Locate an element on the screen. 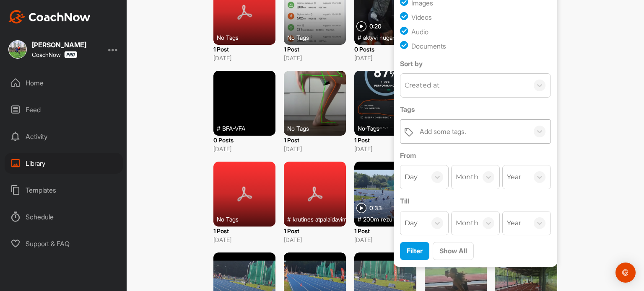 This screenshot has height=291, width=644. img: CoachNow is located at coordinates (49, 17).